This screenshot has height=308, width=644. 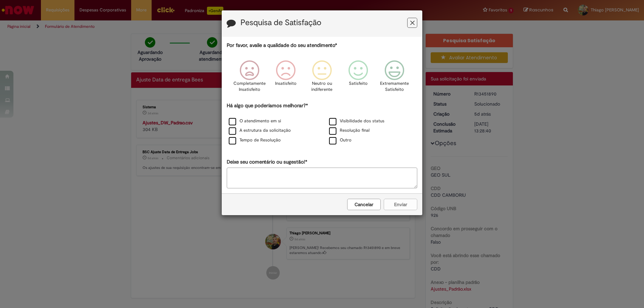 I want to click on div: Neutro ou indiferente, so click(x=322, y=78).